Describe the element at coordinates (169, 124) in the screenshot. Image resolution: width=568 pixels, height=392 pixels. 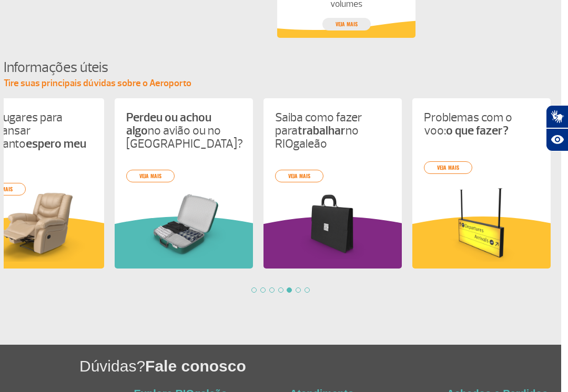
I see `strong: Perdeu ou achou algo` at that location.